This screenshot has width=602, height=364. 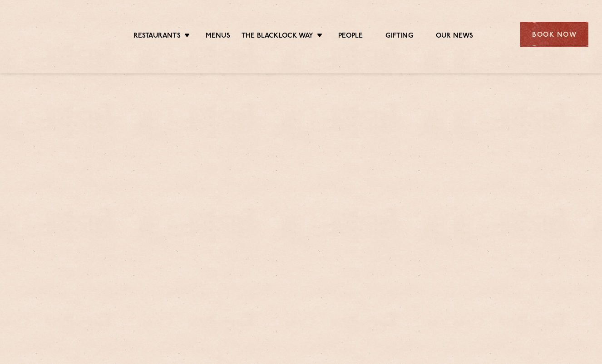 I want to click on a: The Blacklock Way, so click(x=277, y=37).